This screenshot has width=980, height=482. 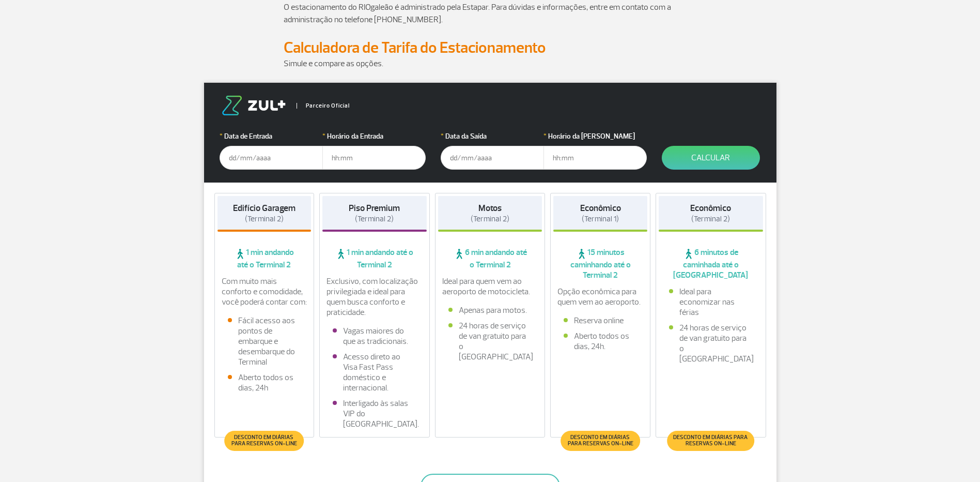 I want to click on li: Reserva online, so click(x=600, y=320).